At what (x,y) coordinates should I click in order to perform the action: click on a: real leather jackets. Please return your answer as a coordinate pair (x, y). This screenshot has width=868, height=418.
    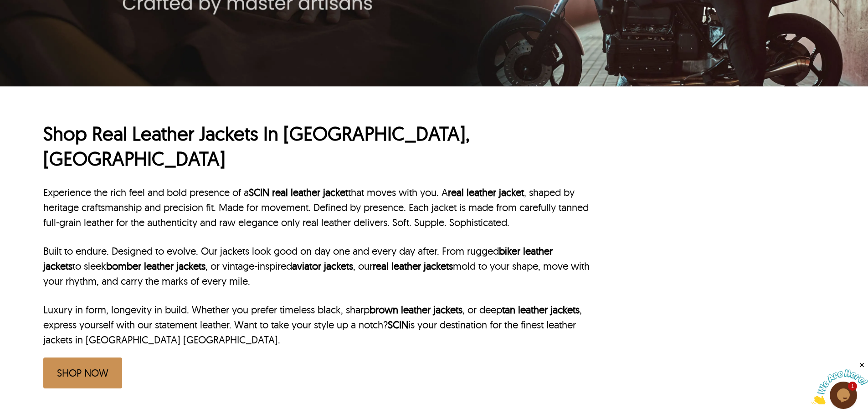
    Looking at the image, I should click on (413, 266).